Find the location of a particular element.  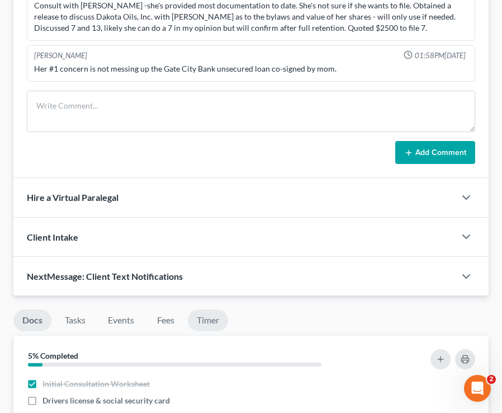

span: Initial Consultation Worksheet is located at coordinates (96, 384).